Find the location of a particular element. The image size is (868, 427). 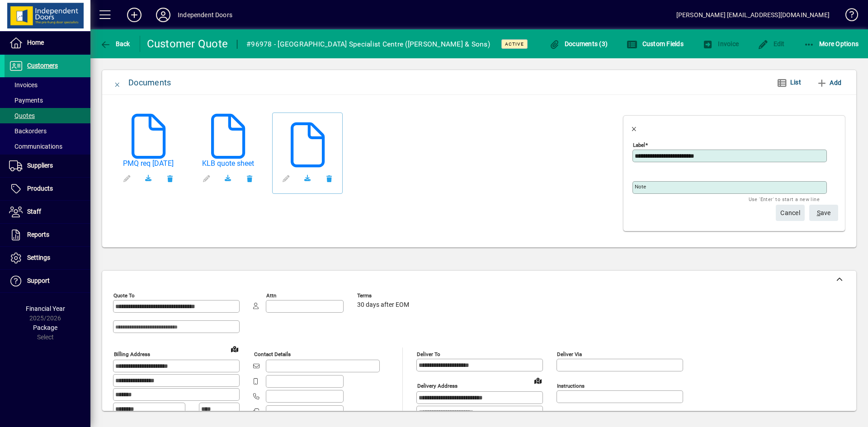

button: More Options is located at coordinates (831, 44).